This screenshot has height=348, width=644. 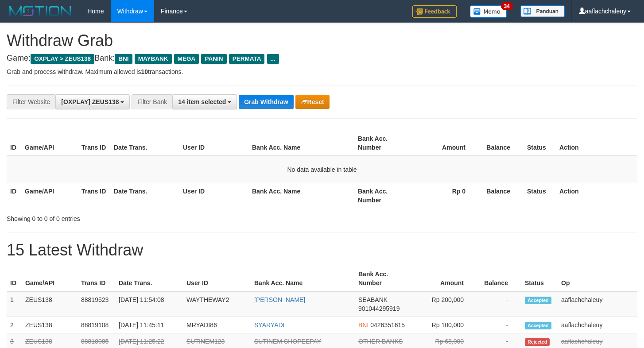 What do you see at coordinates (96, 325) in the screenshot?
I see `td: 88819108` at bounding box center [96, 325].